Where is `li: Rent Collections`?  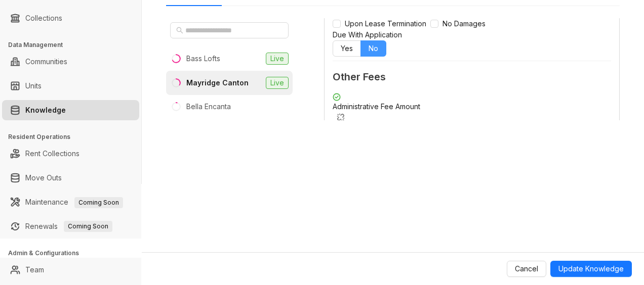 li: Rent Collections is located at coordinates (71, 154).